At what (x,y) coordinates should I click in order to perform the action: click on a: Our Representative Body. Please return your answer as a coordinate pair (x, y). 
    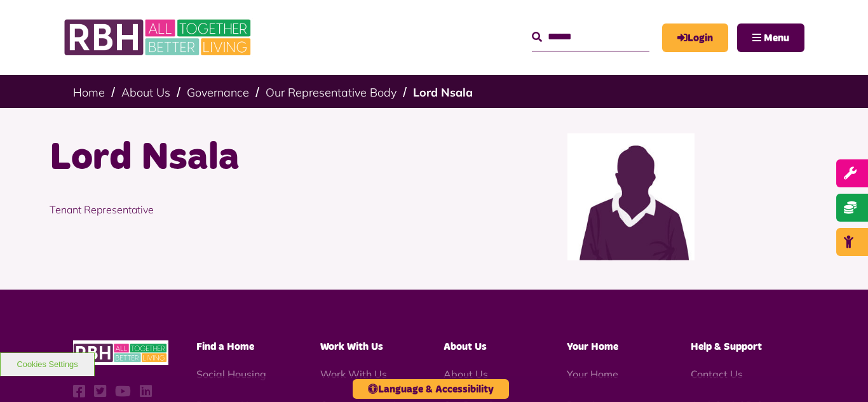
    Looking at the image, I should click on (331, 92).